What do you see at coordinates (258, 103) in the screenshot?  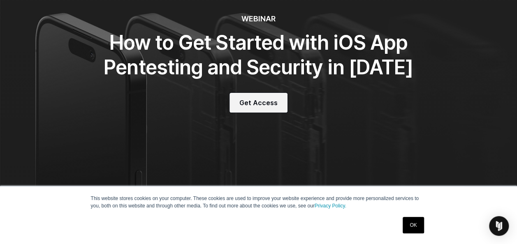 I see `a: Get Access` at bounding box center [258, 103].